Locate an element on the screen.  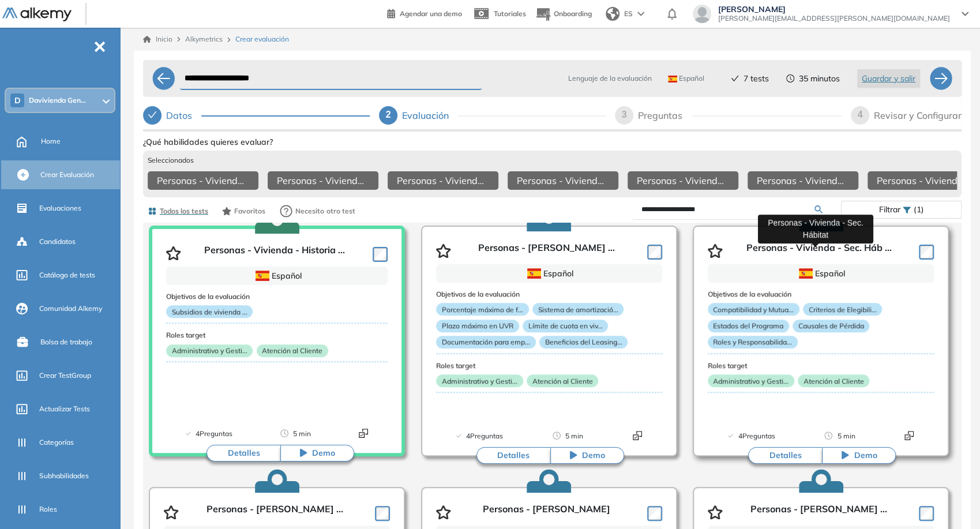
span: 35 minutos is located at coordinates (819, 78).